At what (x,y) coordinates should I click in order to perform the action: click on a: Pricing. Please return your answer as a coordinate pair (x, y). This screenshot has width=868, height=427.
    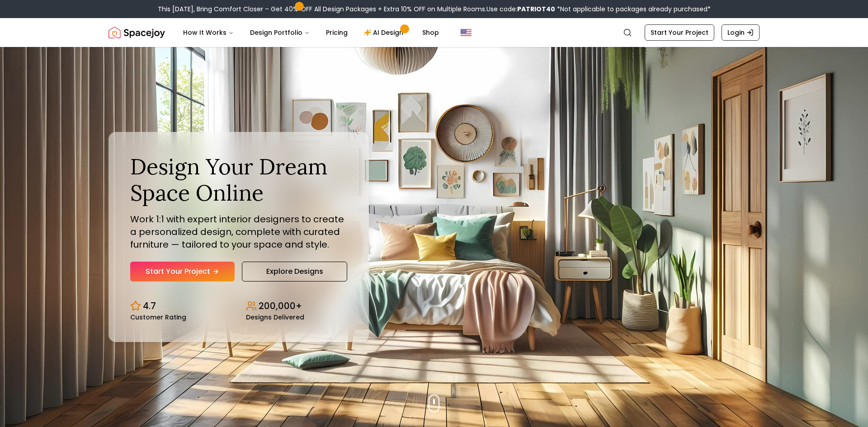
    Looking at the image, I should click on (337, 33).